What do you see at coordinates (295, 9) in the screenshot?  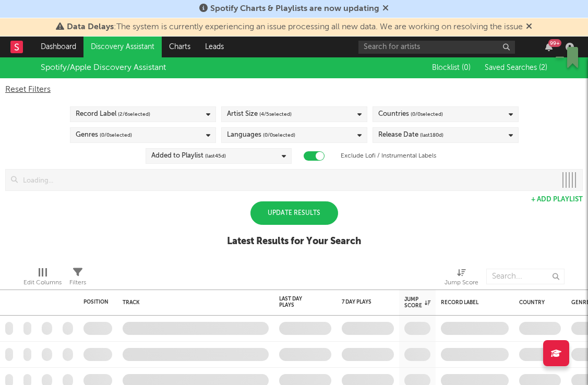 I see `span: Spotify Charts & Playlists are now updating` at bounding box center [295, 9].